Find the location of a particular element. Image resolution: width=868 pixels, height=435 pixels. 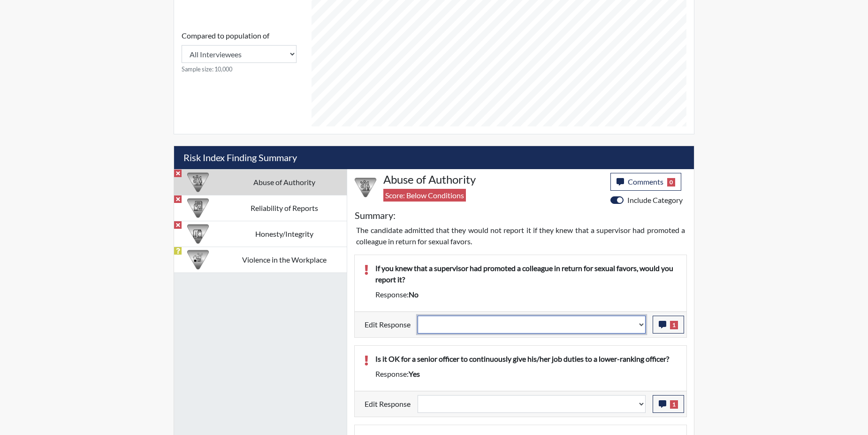

label: Compared to population of is located at coordinates (225, 36).